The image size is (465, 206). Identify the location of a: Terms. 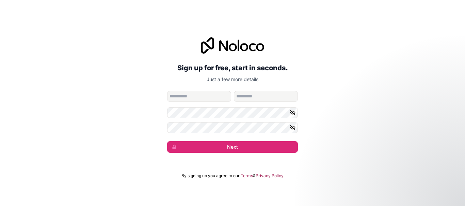
(247, 176).